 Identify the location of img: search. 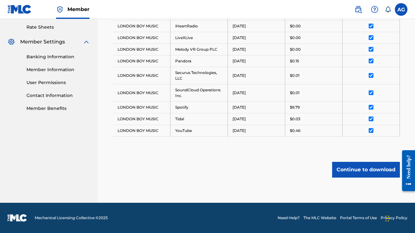
(358, 9).